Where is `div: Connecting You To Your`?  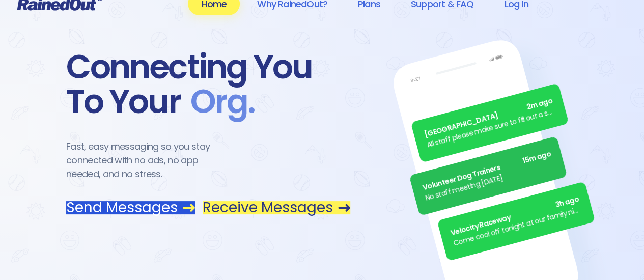
div: Connecting You To Your is located at coordinates (208, 85).